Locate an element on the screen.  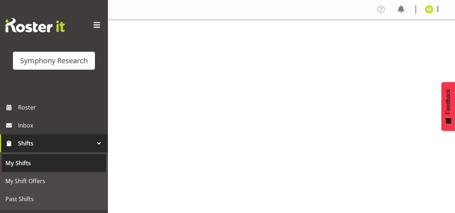
span: Inbox is located at coordinates (61, 125).